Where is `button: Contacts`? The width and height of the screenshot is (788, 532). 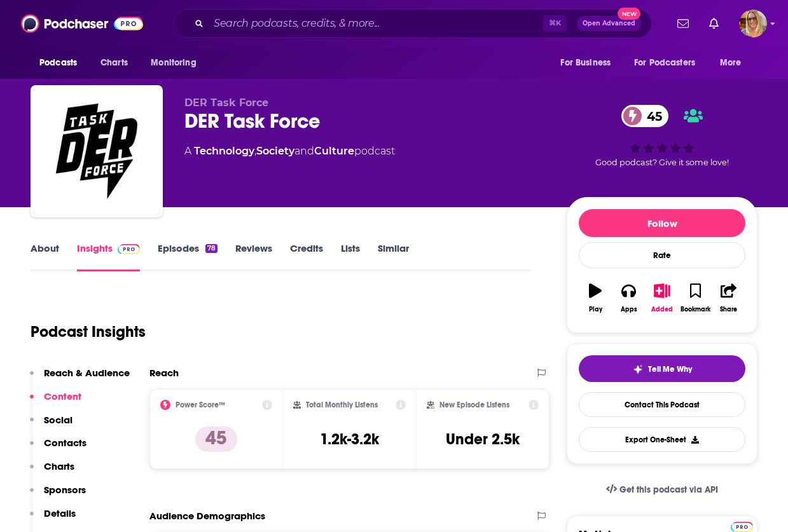
button: Contacts is located at coordinates (58, 448).